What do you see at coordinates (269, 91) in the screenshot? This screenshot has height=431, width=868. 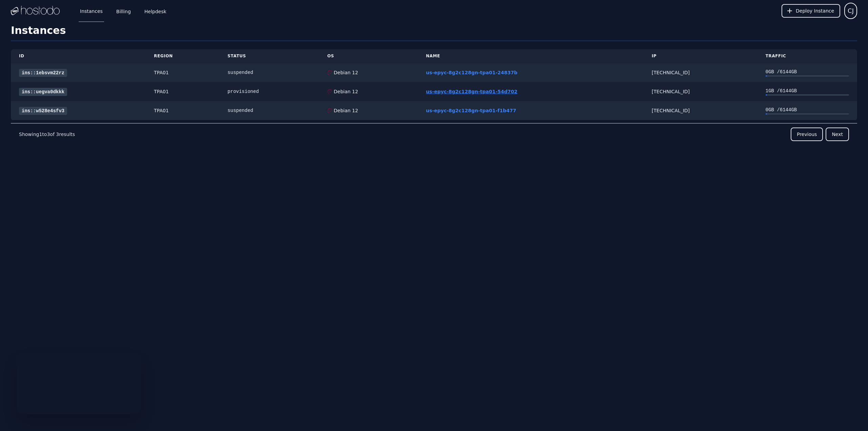 I see `div: provisioned` at bounding box center [269, 91].